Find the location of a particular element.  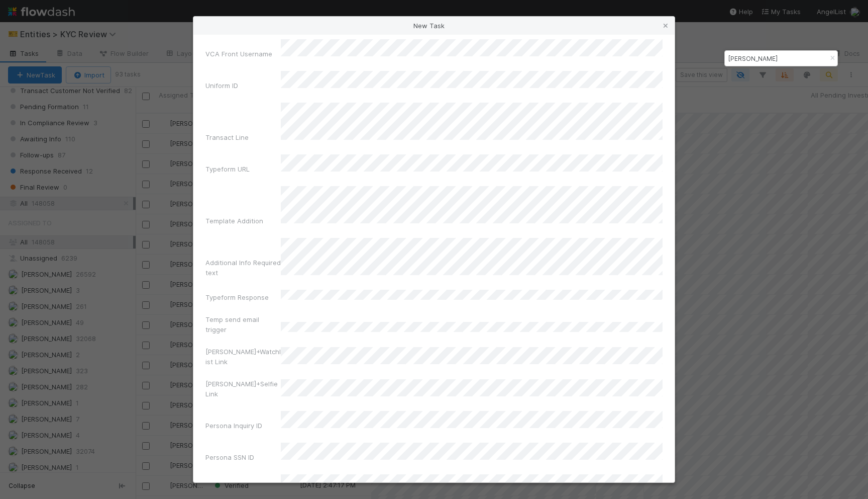

label: Persona SSN ID is located at coordinates (230, 457).